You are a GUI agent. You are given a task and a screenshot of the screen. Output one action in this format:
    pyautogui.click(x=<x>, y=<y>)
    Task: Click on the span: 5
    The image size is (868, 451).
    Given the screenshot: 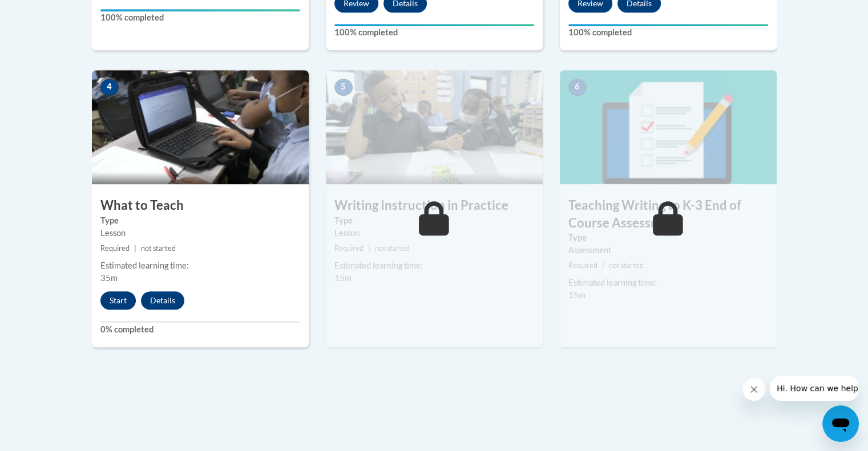 What is the action you would take?
    pyautogui.click(x=344, y=87)
    